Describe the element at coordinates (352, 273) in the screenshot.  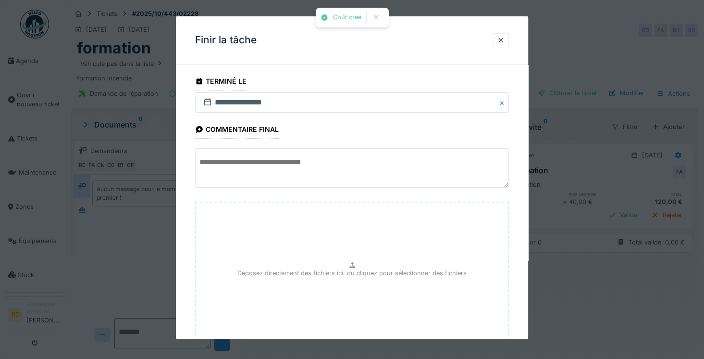
I see `p: Déposez directement des fichiers ici, ou cliquez pour sélectionner des fichiers` at that location.